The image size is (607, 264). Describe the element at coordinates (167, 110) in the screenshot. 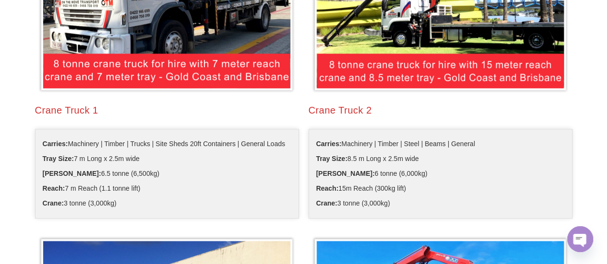

I see `h2: Crane Truck 1` at that location.